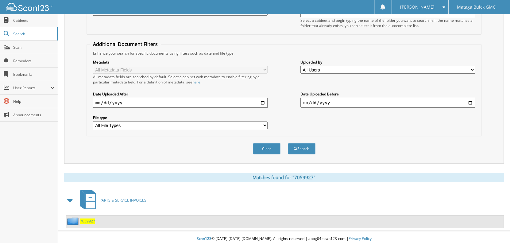 This screenshot has width=510, height=243. Describe the element at coordinates (125, 44) in the screenshot. I see `legend: Additional Document Filters` at that location.